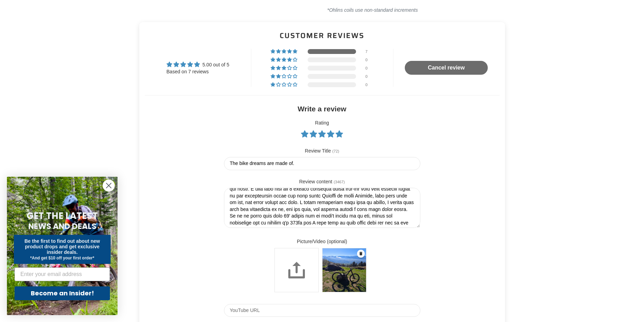 This screenshot has height=322, width=644. Describe the element at coordinates (322, 208) in the screenshot. I see `textarea: Review content` at that location.